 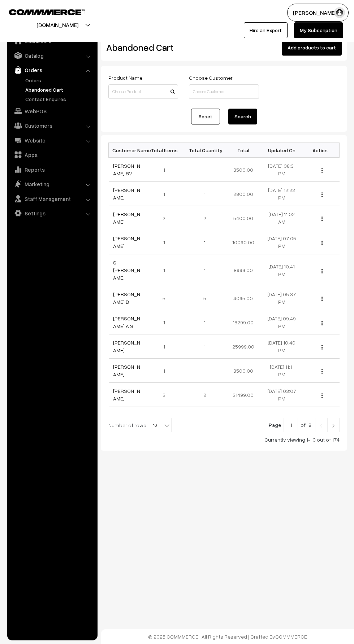 What do you see at coordinates (320, 150) in the screenshot?
I see `th: Action` at bounding box center [320, 150].